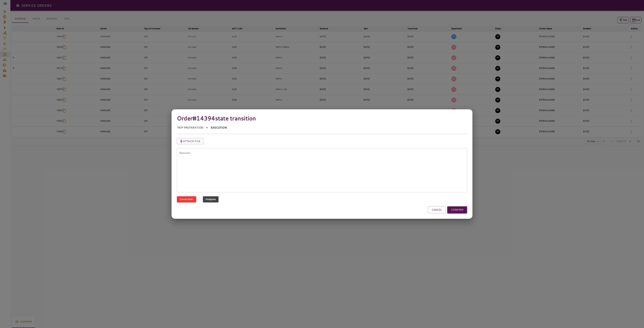 This screenshot has height=328, width=644. I want to click on button: Cancel Order, so click(187, 200).